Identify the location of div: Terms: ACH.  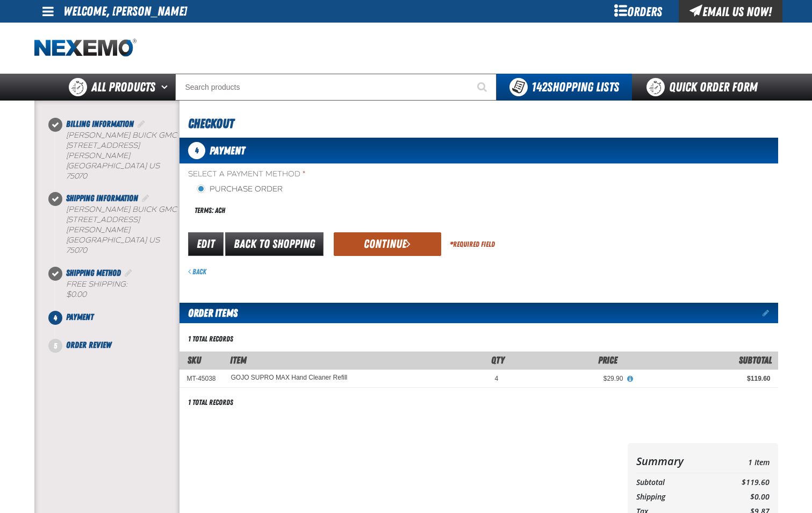
(333, 210).